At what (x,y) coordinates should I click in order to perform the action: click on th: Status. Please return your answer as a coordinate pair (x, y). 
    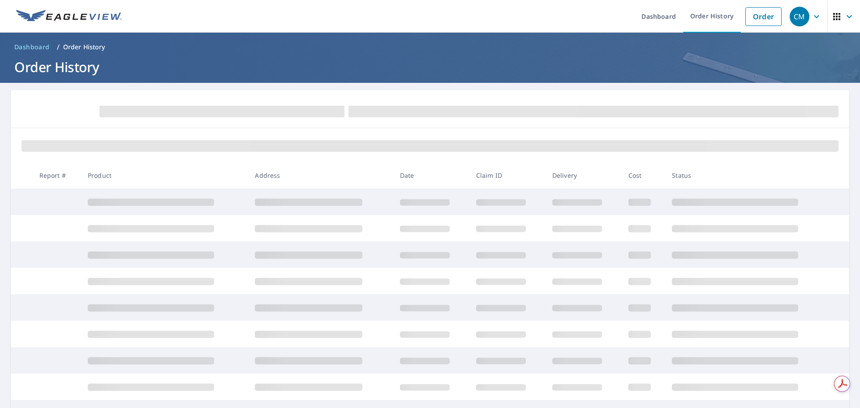
    Looking at the image, I should click on (748, 175).